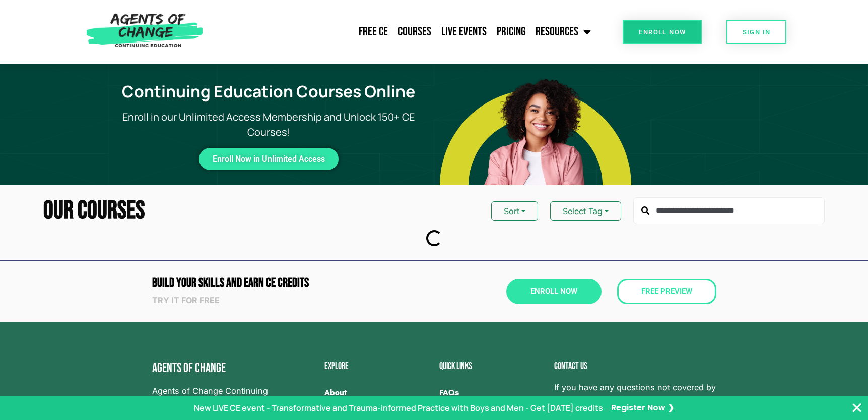  What do you see at coordinates (636, 399) in the screenshot?
I see `span: If you have any questions not covered by our FAQs, please get in touch using the email below` at bounding box center [636, 399].